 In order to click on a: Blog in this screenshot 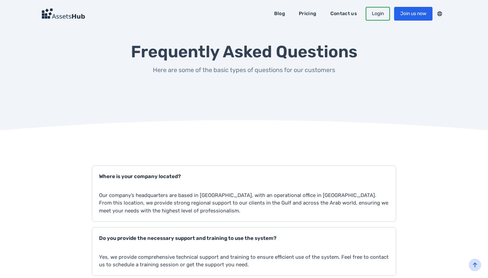, I will do `click(280, 14)`.